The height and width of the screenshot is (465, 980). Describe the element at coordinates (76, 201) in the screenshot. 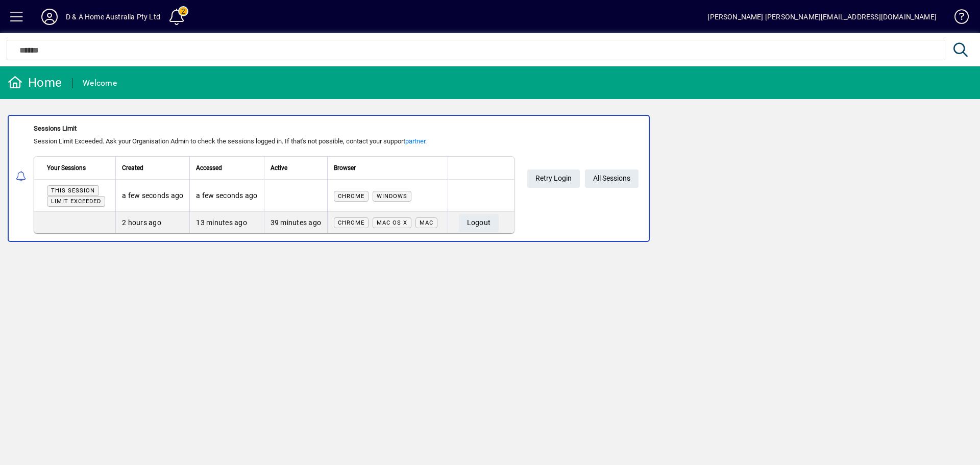

I see `span: Limit exceeded` at that location.